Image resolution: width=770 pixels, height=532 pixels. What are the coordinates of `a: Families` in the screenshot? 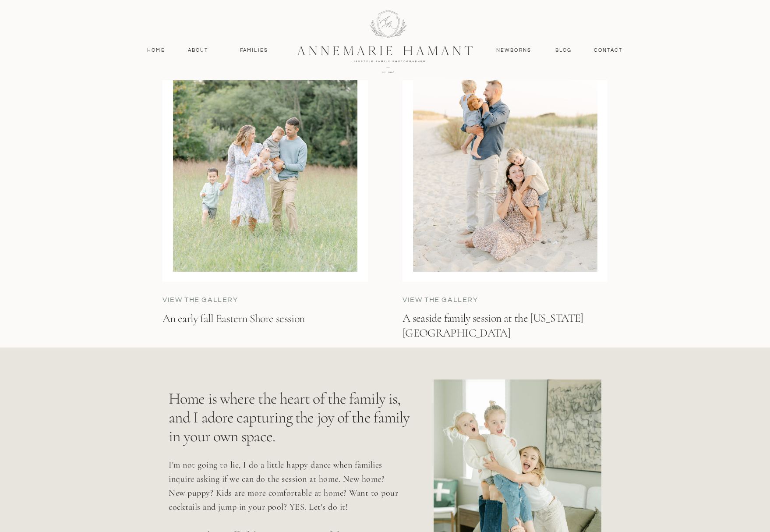 It's located at (254, 50).